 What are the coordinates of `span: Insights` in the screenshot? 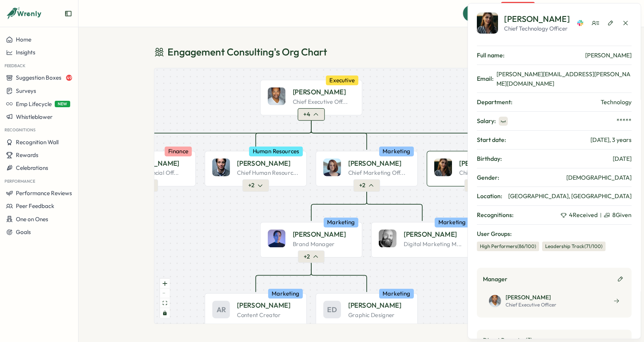 It's located at (25, 52).